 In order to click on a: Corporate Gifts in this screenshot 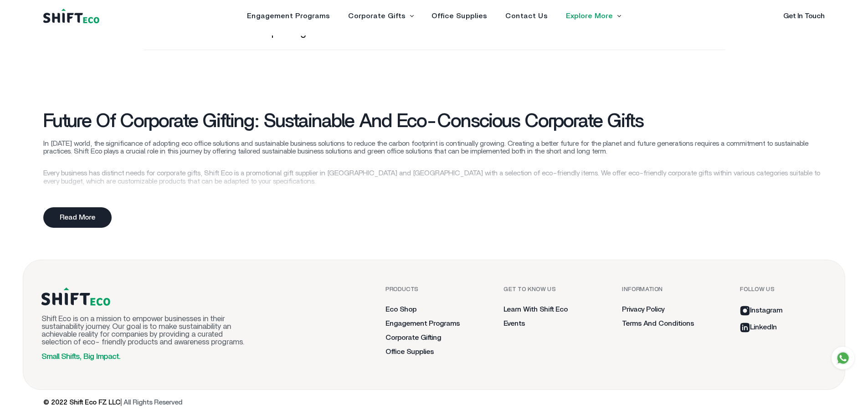, I will do `click(377, 16)`.